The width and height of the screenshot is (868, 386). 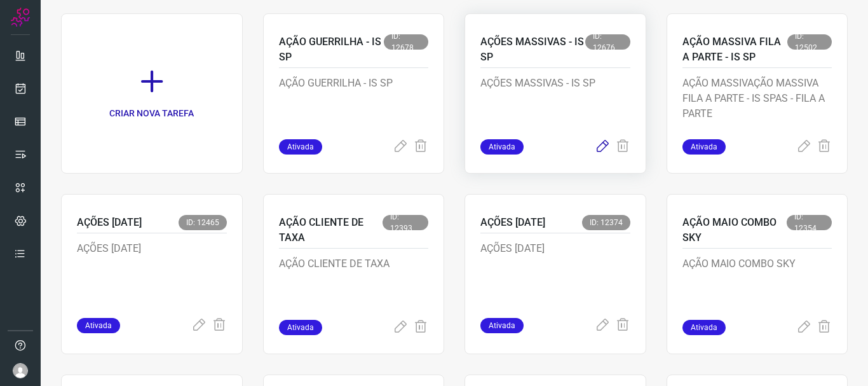 I want to click on p: AÇÃO MASSIVA FILA A PARTE - IS SP, so click(x=735, y=50).